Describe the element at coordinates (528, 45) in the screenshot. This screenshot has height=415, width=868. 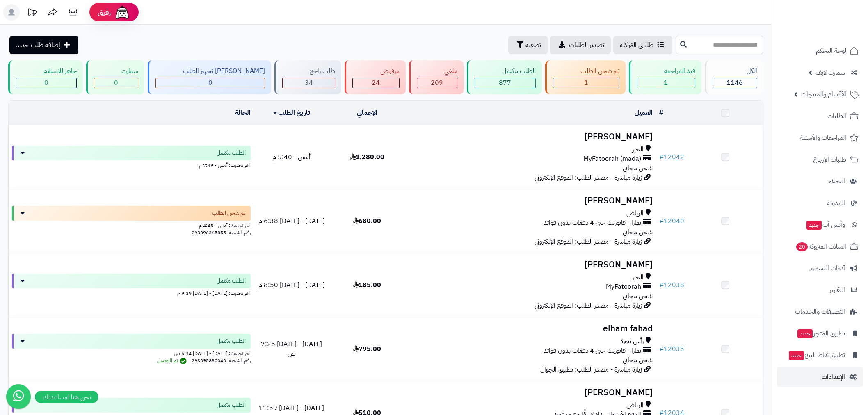
I see `button: تصفية` at that location.